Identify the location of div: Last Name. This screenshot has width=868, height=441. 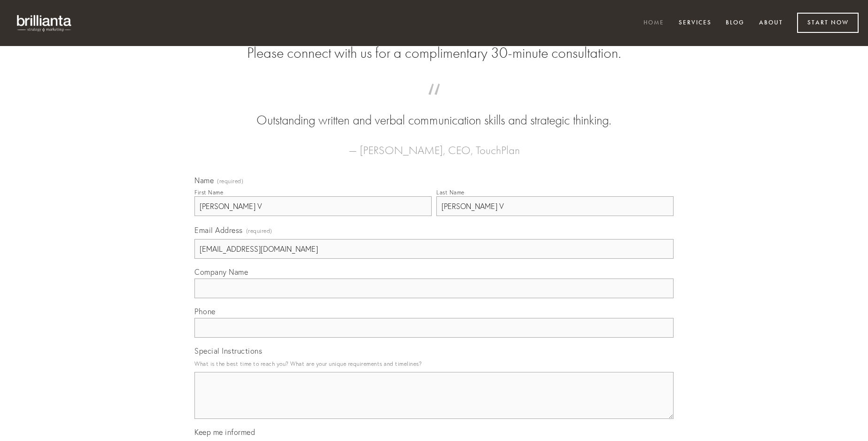
(450, 192).